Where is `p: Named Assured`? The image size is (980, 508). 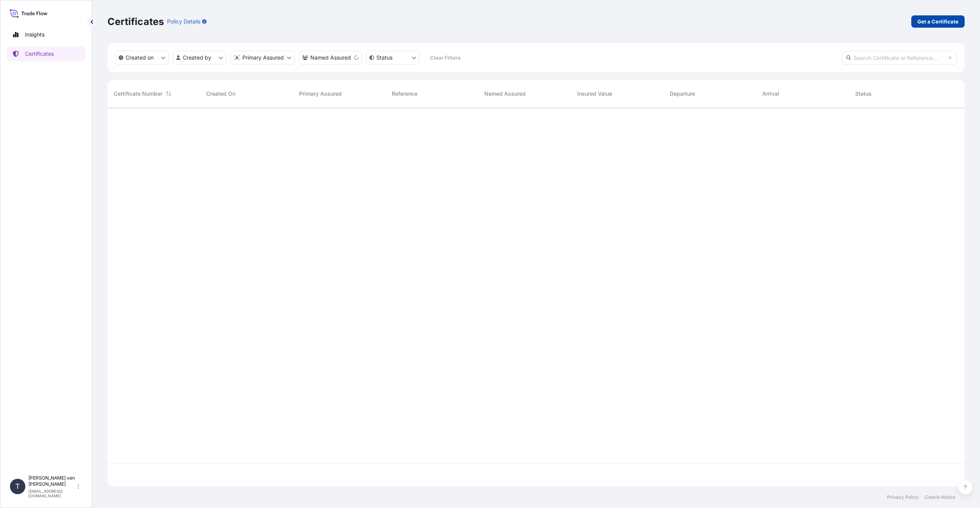 p: Named Assured is located at coordinates (331, 58).